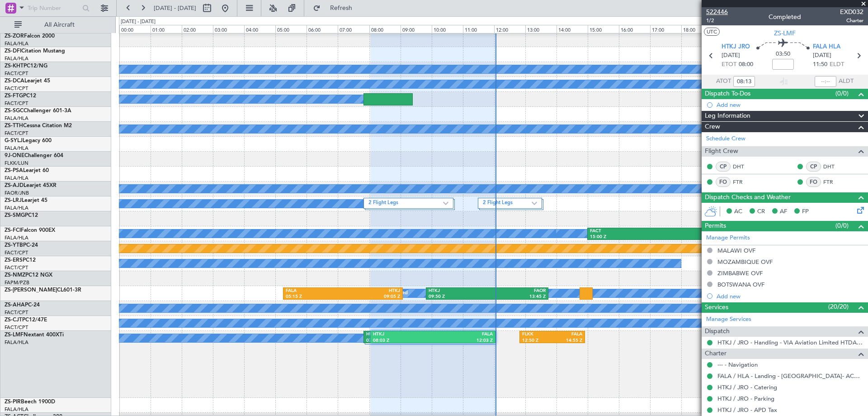 This screenshot has height=416, width=868. I want to click on a: ZS-TTHCessna Citation M2, so click(38, 126).